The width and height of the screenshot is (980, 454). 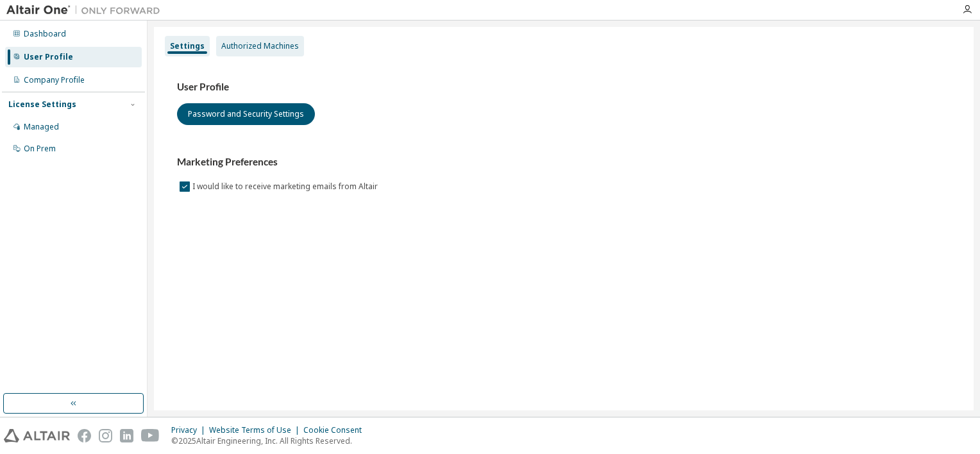 What do you see at coordinates (105, 435) in the screenshot?
I see `img: instagram.svg` at bounding box center [105, 435].